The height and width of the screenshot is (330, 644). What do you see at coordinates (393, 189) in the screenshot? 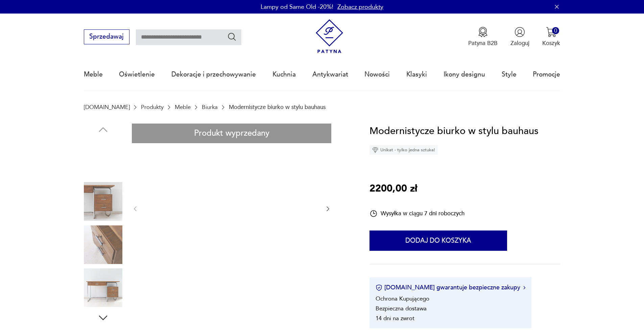
I see `p: 2200,00 zł` at bounding box center [393, 189].